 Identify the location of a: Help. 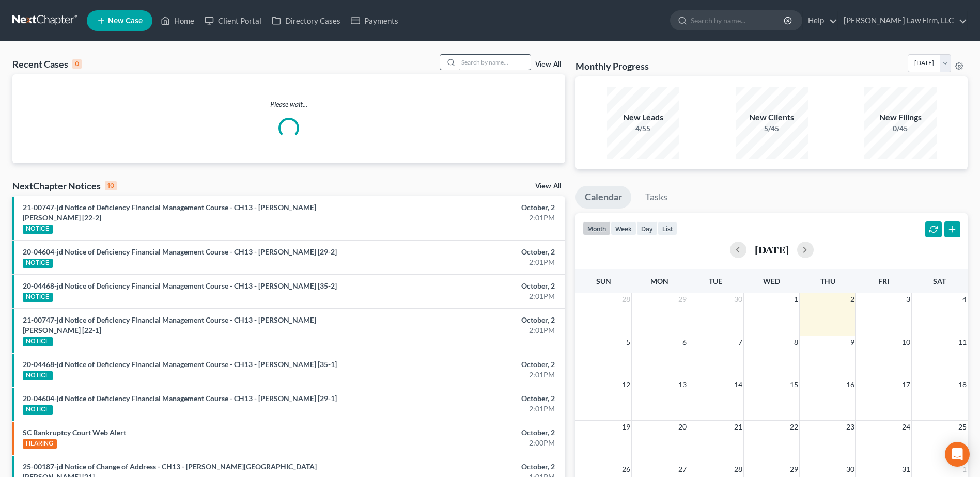
(820, 20).